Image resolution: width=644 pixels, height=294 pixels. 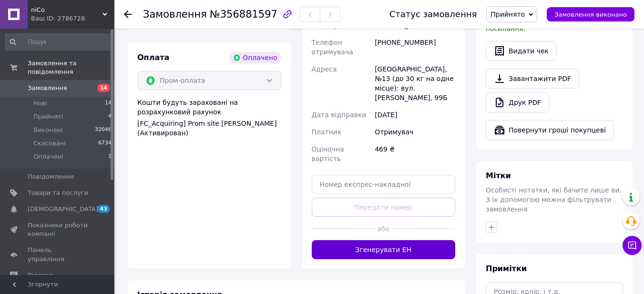 What do you see at coordinates (433, 15) in the screenshot?
I see `div: Статус замовлення` at bounding box center [433, 15].